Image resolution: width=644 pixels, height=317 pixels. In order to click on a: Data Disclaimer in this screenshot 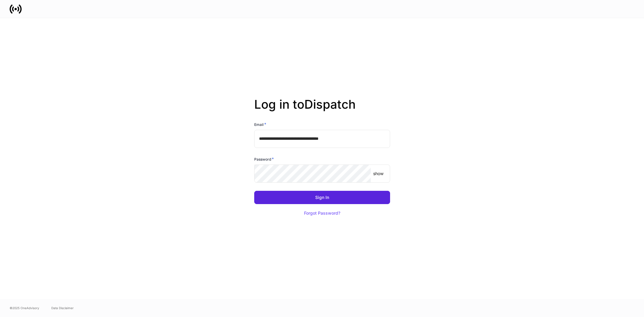, I will do `click(62, 308)`.